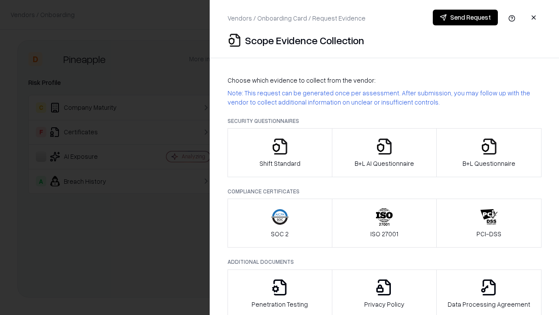 The width and height of the screenshot is (559, 315). Describe the element at coordinates (384, 261) in the screenshot. I see `p: Additional Documents` at that location.